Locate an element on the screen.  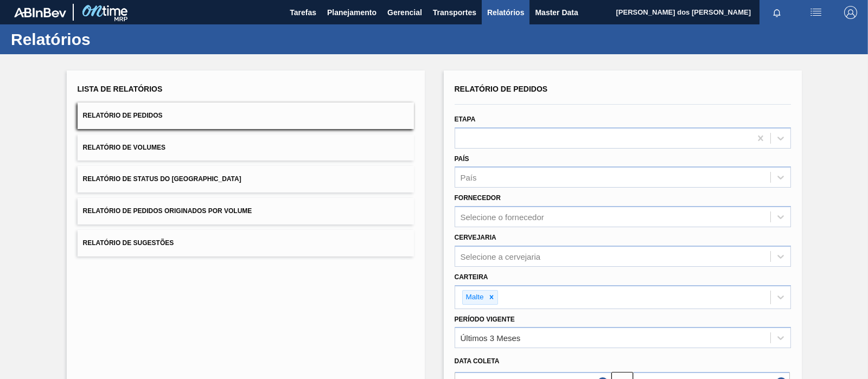
h1: Relatórios is located at coordinates (107, 39).